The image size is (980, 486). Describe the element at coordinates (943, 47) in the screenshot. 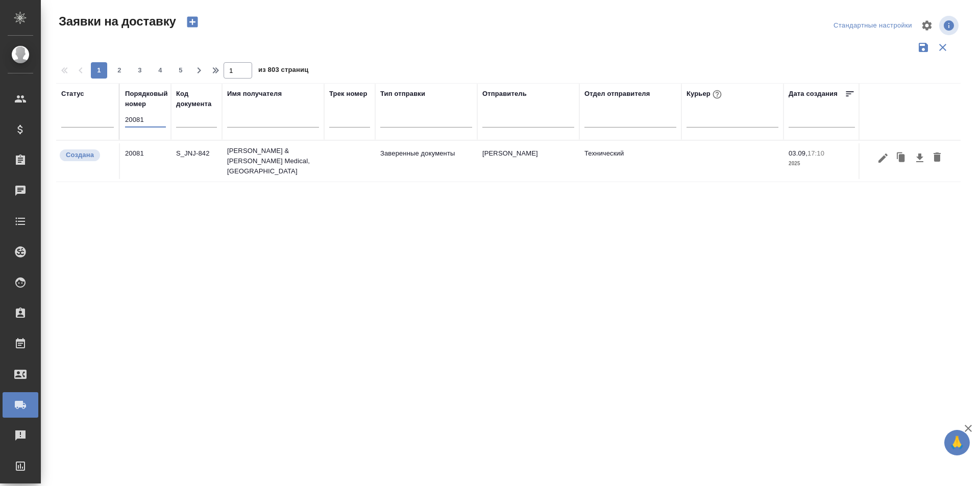

I see `button: Сбросить фильтры` at that location.